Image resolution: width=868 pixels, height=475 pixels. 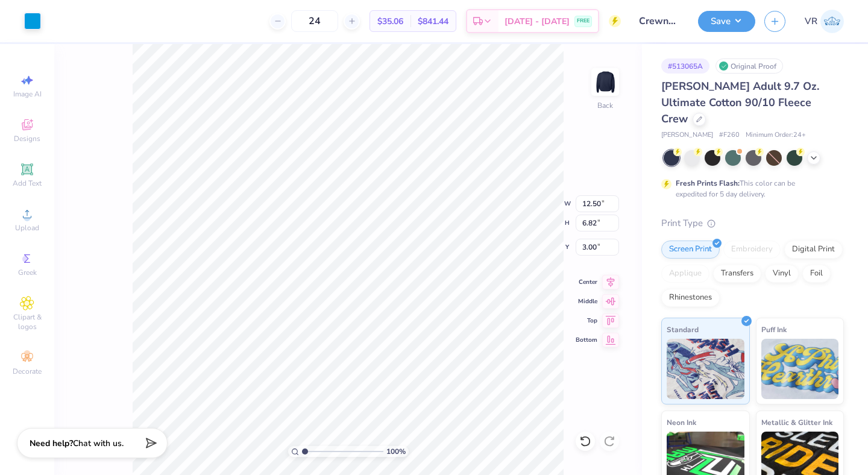 What do you see at coordinates (396, 451) in the screenshot?
I see `span: 100 %` at bounding box center [396, 451].